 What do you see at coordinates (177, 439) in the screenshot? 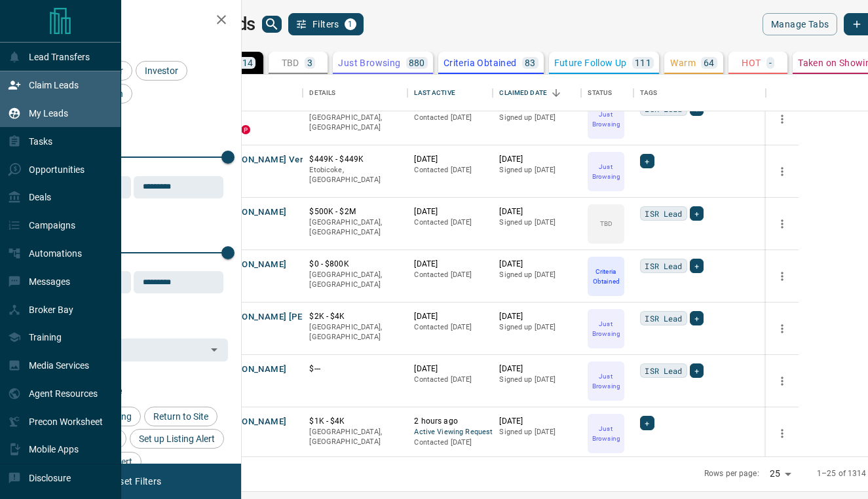
I see `div: Set up Listing Alert` at bounding box center [177, 439].